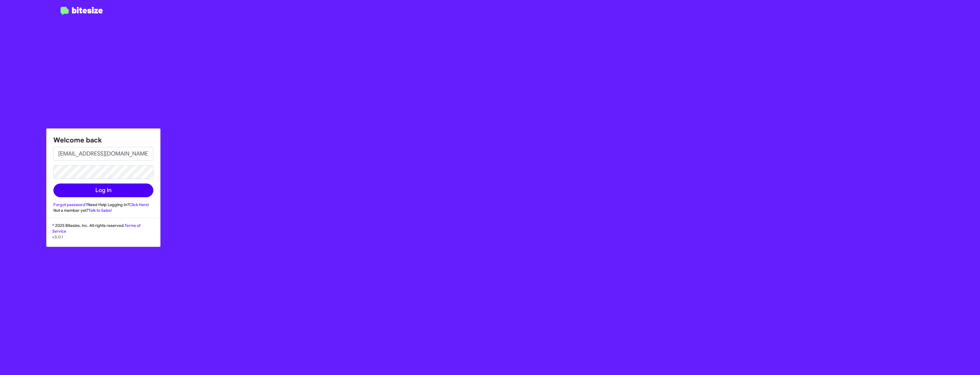  What do you see at coordinates (97, 228) in the screenshot?
I see `a: Terms of Service` at bounding box center [97, 228].